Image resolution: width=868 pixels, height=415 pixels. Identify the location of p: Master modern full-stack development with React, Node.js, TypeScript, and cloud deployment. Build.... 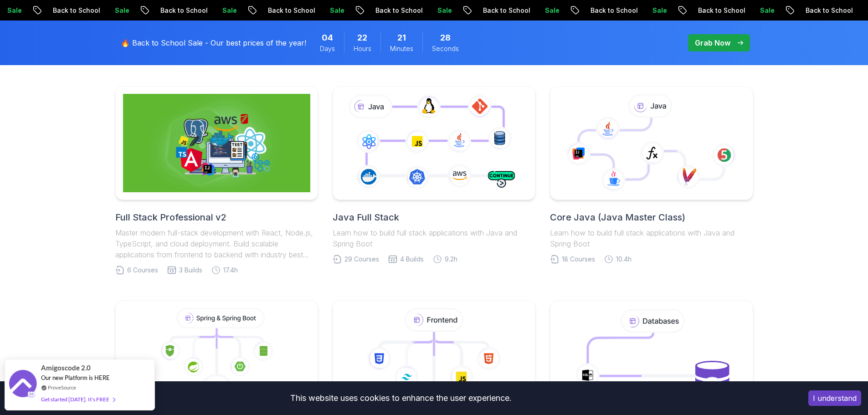
(216, 244).